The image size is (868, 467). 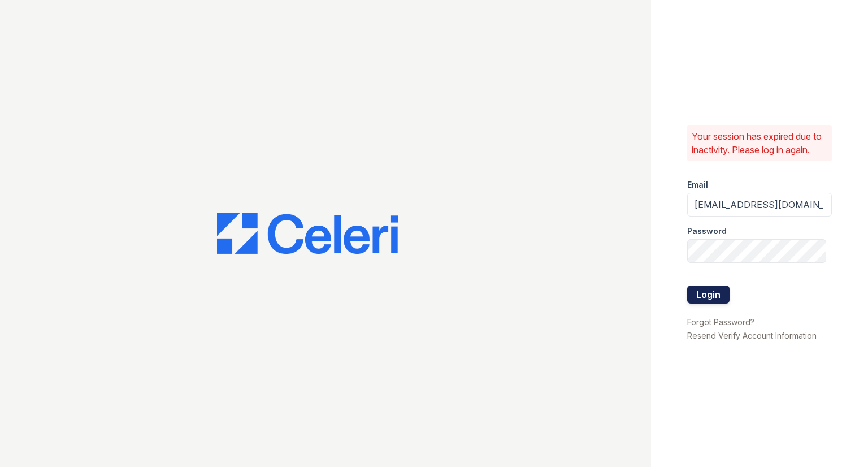 I want to click on p: Your session has expired due to inactivity. Please log in again., so click(x=760, y=143).